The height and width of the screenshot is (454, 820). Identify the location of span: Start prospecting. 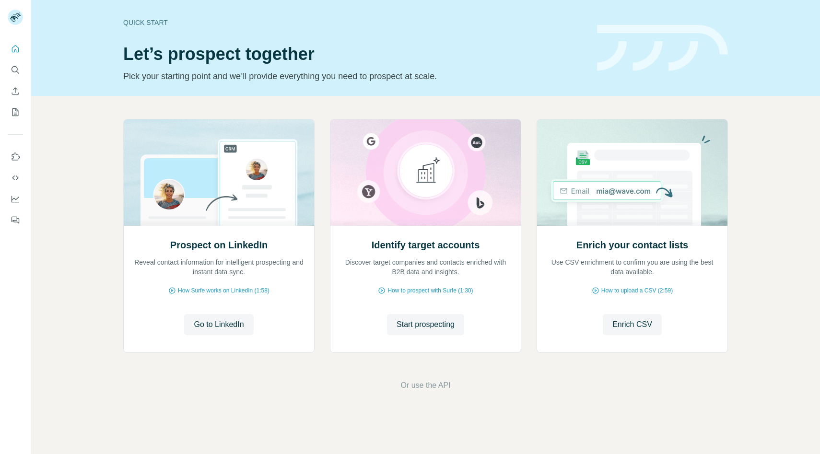
(425, 325).